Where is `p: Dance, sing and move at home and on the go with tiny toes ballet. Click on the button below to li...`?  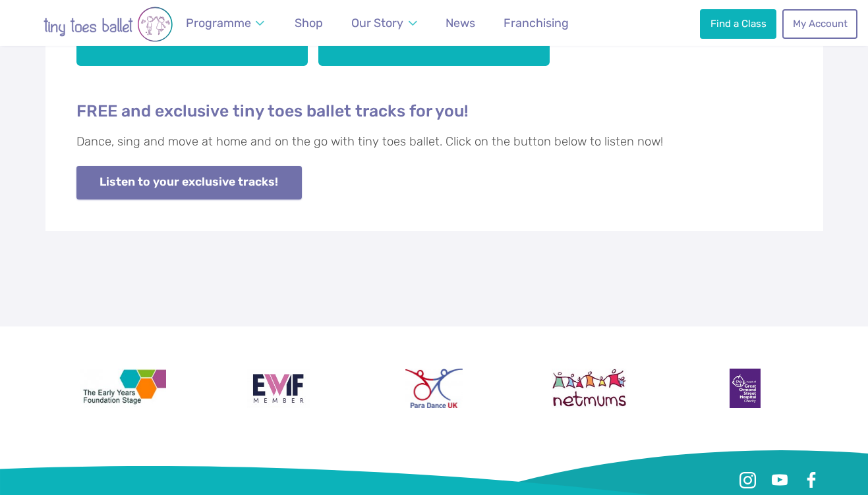 p: Dance, sing and move at home and on the go with tiny toes ballet. Click on the button below to li... is located at coordinates (434, 142).